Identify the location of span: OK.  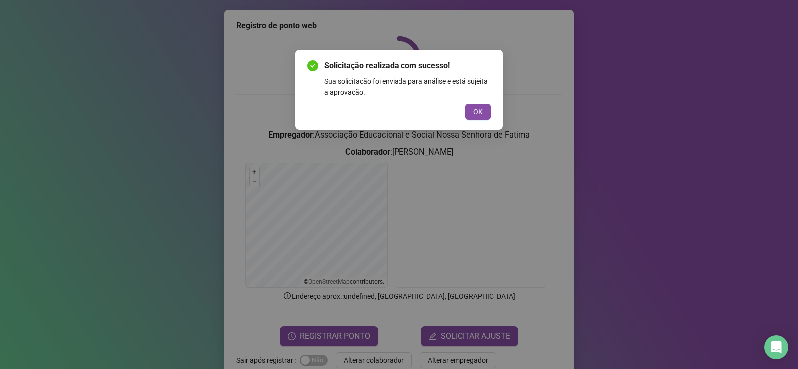
(478, 112).